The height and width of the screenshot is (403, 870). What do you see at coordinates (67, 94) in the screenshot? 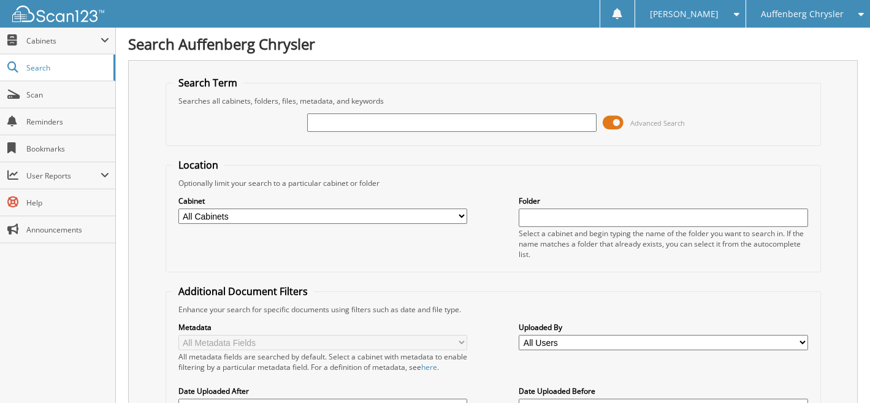
I see `span: Scan` at bounding box center [67, 94].